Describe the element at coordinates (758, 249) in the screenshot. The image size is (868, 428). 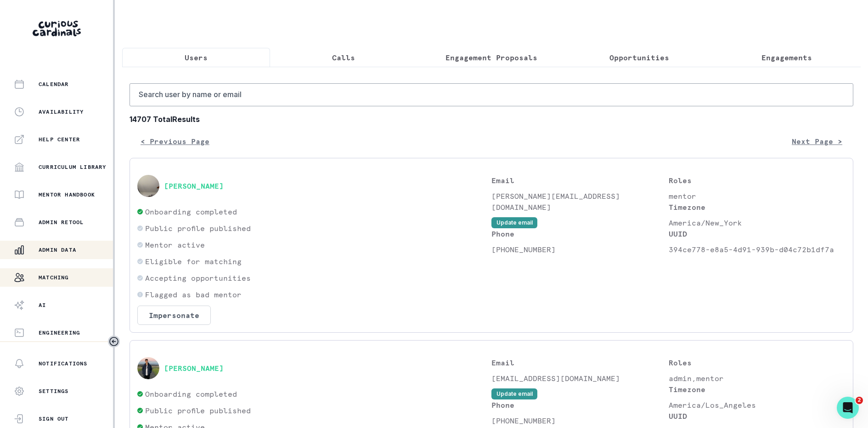
I see `p: 394ce778-e8a5-4d91-939b-d04c72b1df7a` at that location.